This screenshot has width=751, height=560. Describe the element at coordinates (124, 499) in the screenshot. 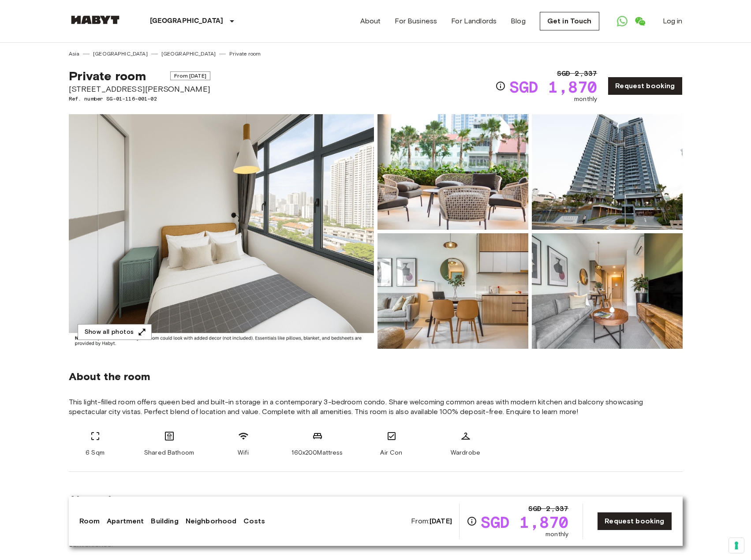

I see `span: About the apartment` at that location.